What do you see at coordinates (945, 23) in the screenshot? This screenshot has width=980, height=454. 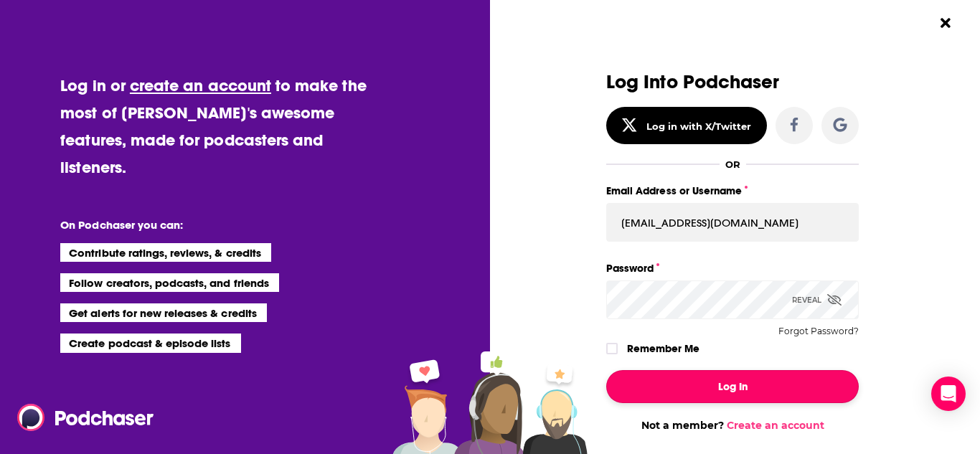 I see `button: Close Button` at bounding box center [945, 23].